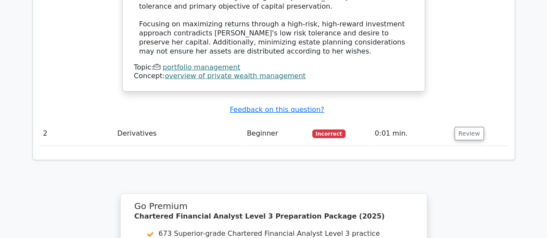 The width and height of the screenshot is (547, 238). Describe the element at coordinates (469, 134) in the screenshot. I see `button: Review` at that location.